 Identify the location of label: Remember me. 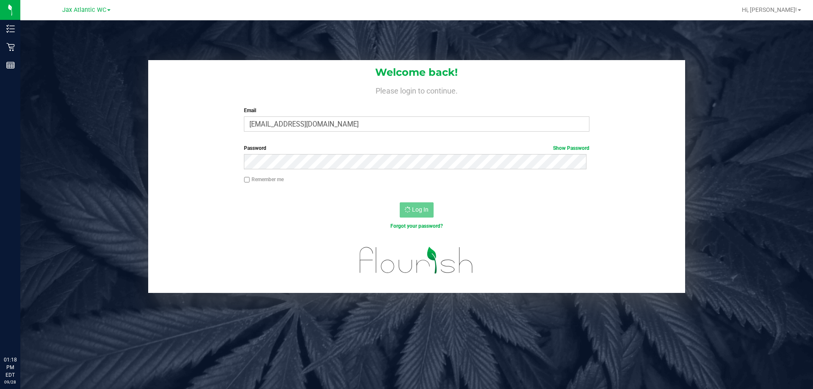
(264, 179).